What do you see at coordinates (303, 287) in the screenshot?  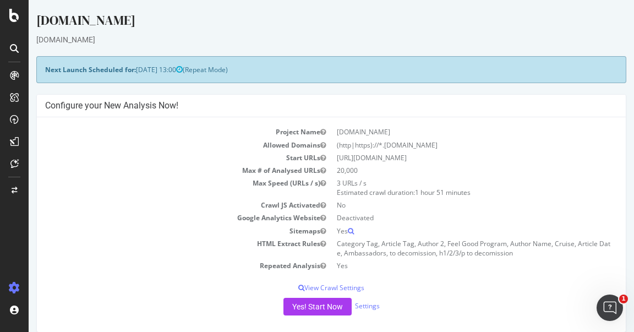 I see `p: View Crawl Settings` at bounding box center [303, 287].